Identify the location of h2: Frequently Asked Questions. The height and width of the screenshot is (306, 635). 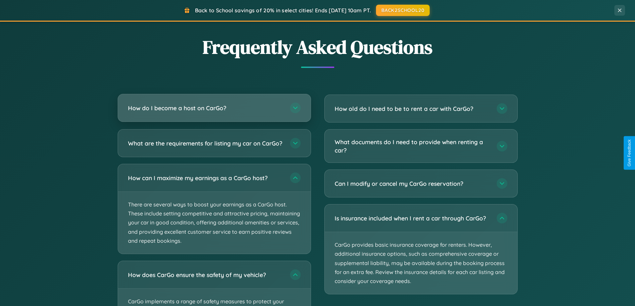
(317, 47).